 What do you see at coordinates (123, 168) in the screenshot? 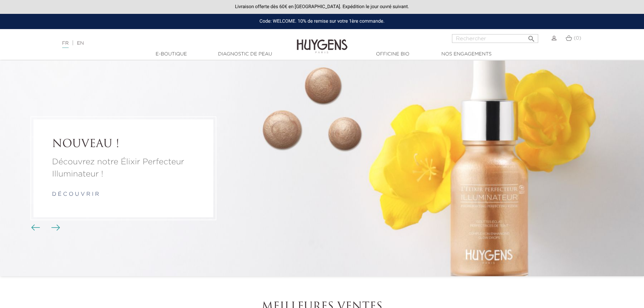
I see `p: Découvrez notre Élixir Perfecteur Illuminateur !` at bounding box center [123, 168].